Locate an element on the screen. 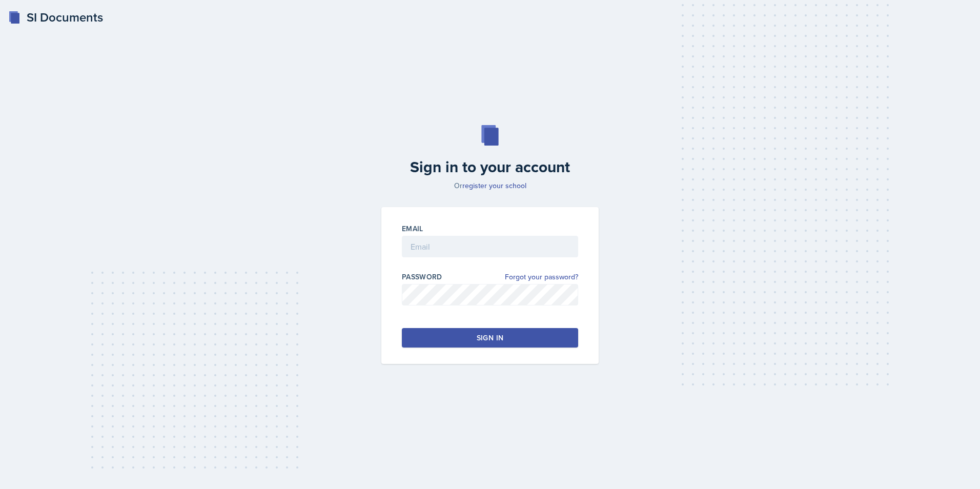 This screenshot has height=489, width=980. a: register your school is located at coordinates (494, 185).